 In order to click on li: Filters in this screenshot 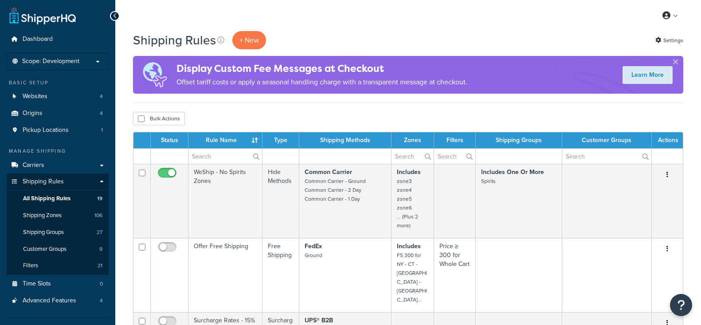, I will do `click(58, 265)`.